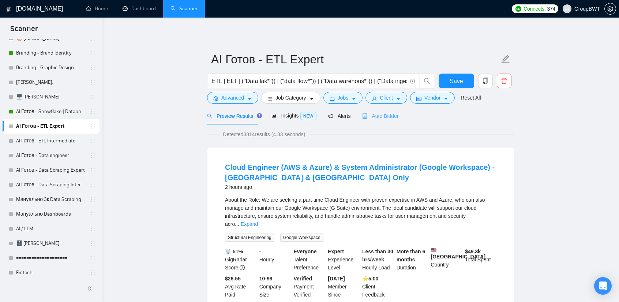  What do you see at coordinates (270, 98) in the screenshot?
I see `span: bars` at bounding box center [270, 98].